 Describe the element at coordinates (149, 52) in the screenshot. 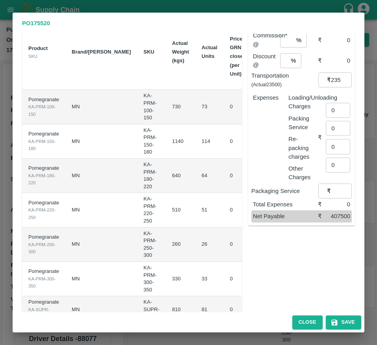

I see `b: SKU` at that location.